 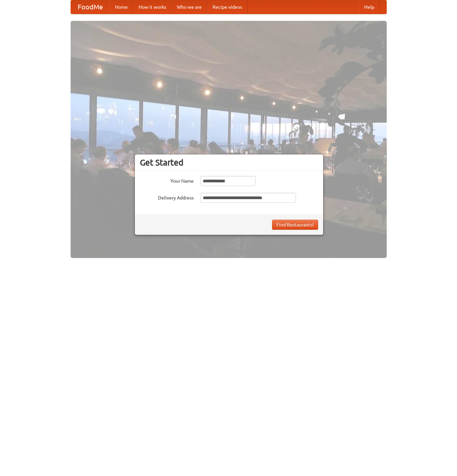 What do you see at coordinates (190, 7) in the screenshot?
I see `a: Who we are` at bounding box center [190, 7].